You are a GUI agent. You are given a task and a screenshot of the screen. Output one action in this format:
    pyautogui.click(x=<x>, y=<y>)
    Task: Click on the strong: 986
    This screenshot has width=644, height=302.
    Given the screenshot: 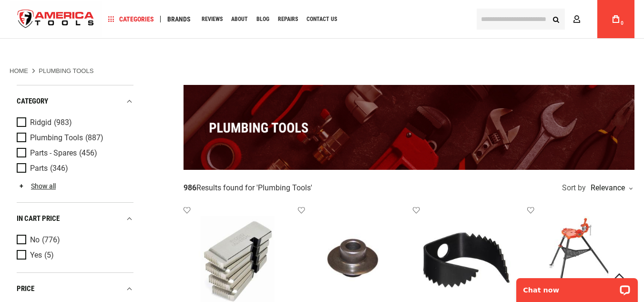 What is the action you would take?
    pyautogui.click(x=190, y=188)
    